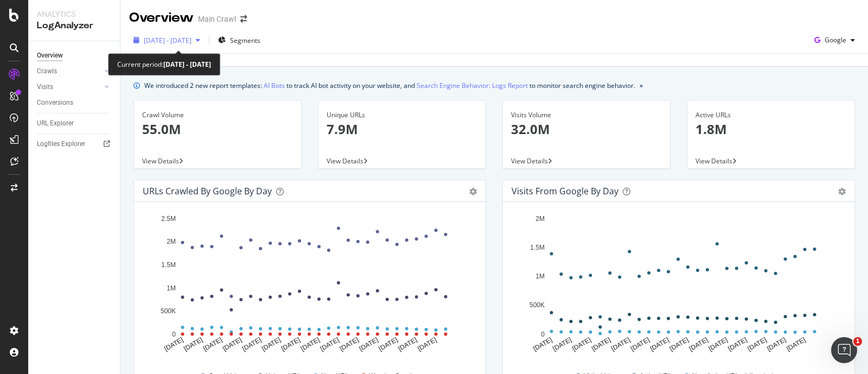 The width and height of the screenshot is (868, 374). What do you see at coordinates (69, 87) in the screenshot?
I see `a: Visits` at bounding box center [69, 87].